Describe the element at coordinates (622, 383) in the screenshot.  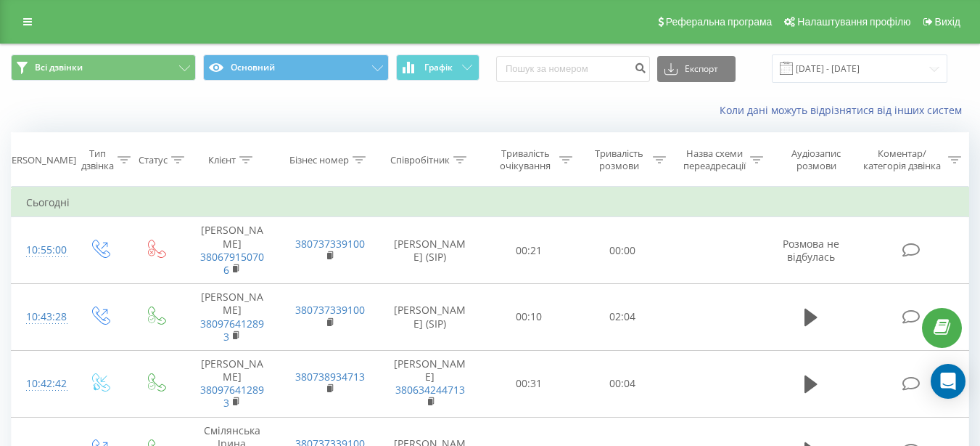
I see `td: 00:04` at that location.